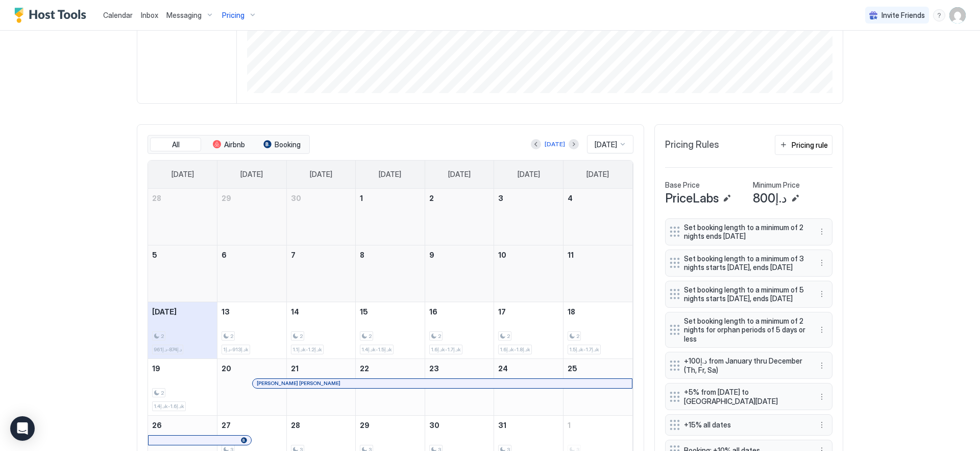 Image resolution: width=980 pixels, height=451 pixels. Describe the element at coordinates (293, 255) in the screenshot. I see `span: 7` at that location.